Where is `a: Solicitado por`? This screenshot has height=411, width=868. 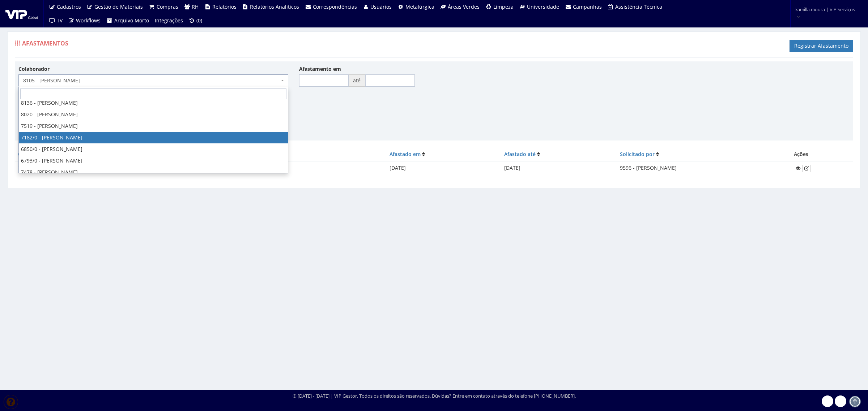 a: Solicitado por is located at coordinates (637, 154).